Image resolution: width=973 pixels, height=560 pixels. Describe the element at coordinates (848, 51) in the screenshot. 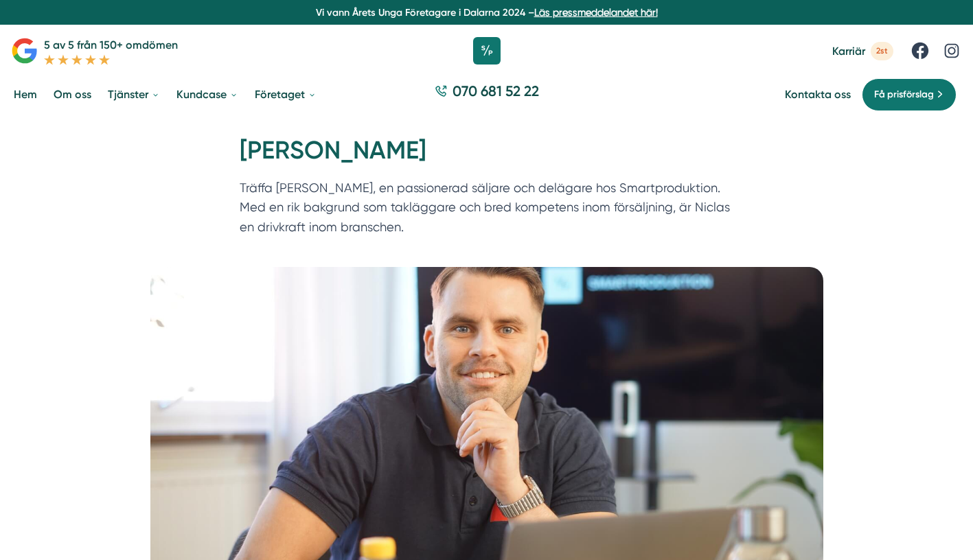

I see `span: Karriär` at that location.